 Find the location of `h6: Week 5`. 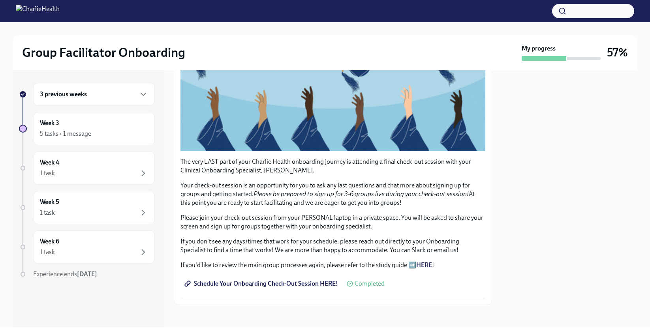

h6: Week 5 is located at coordinates (49, 202).